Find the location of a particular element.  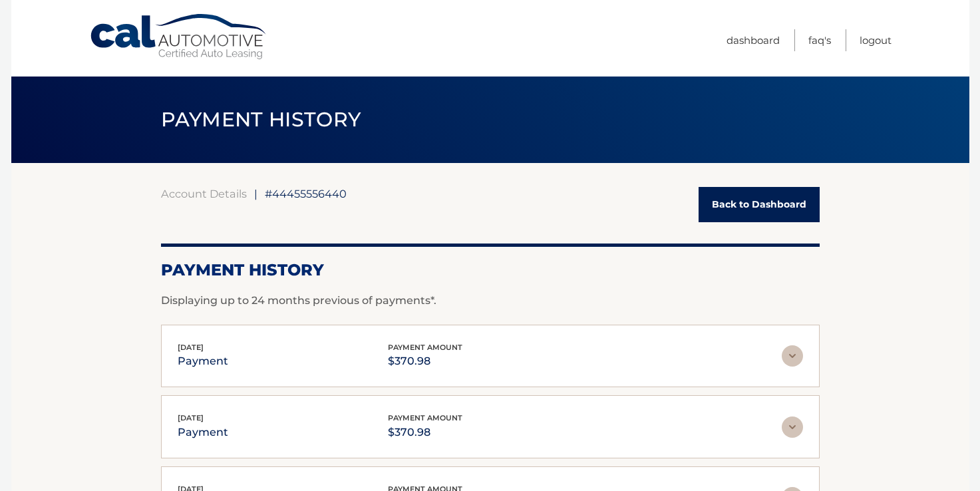

a: Logout is located at coordinates (876, 40).